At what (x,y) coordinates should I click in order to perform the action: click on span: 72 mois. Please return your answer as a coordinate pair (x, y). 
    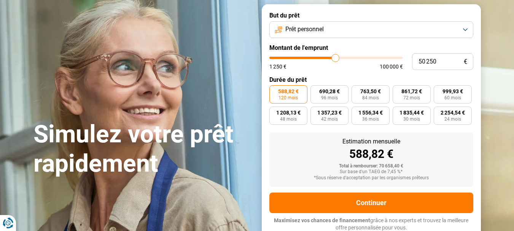
    Looking at the image, I should click on (412, 98).